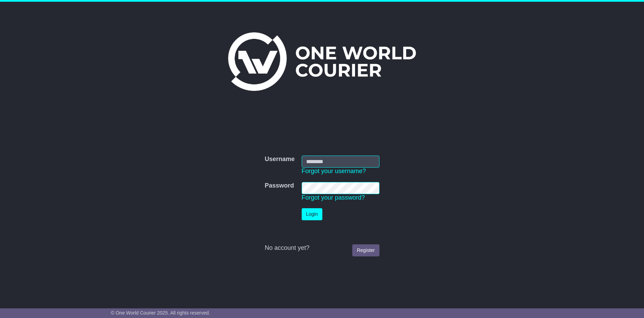 This screenshot has height=318, width=644. What do you see at coordinates (334, 171) in the screenshot?
I see `a: Forgot your username?` at bounding box center [334, 171].